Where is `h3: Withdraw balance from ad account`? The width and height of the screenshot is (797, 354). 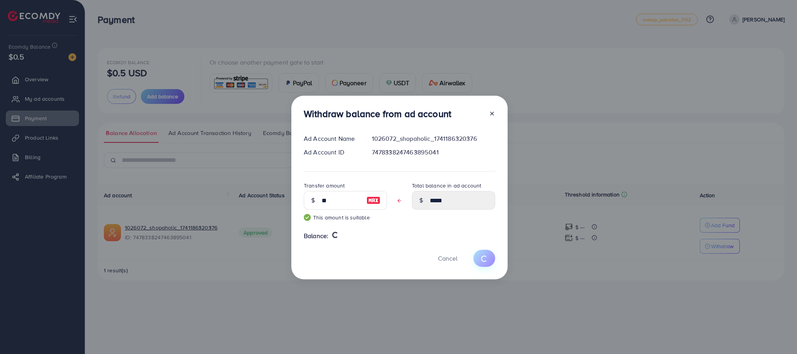
h3: Withdraw balance from ad account is located at coordinates (377, 114).